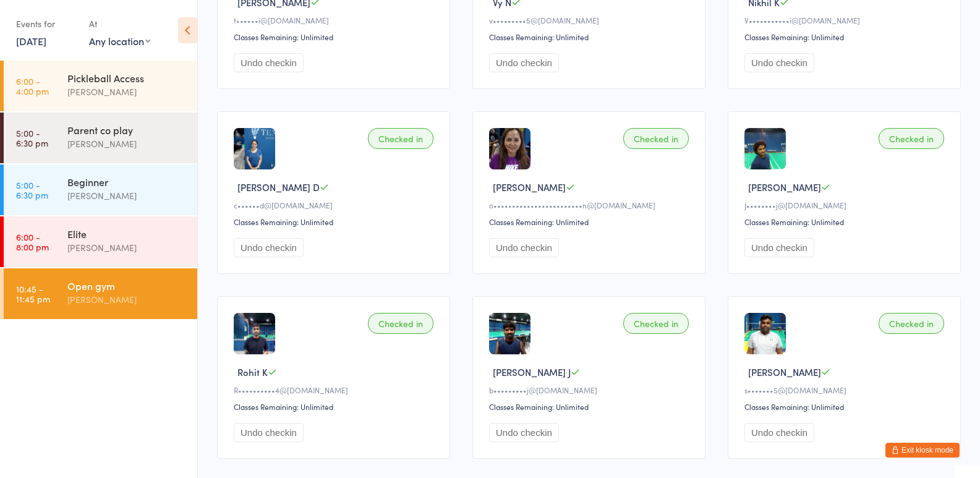 This screenshot has width=980, height=478. What do you see at coordinates (46, 24) in the screenshot?
I see `div: Events for` at bounding box center [46, 24].